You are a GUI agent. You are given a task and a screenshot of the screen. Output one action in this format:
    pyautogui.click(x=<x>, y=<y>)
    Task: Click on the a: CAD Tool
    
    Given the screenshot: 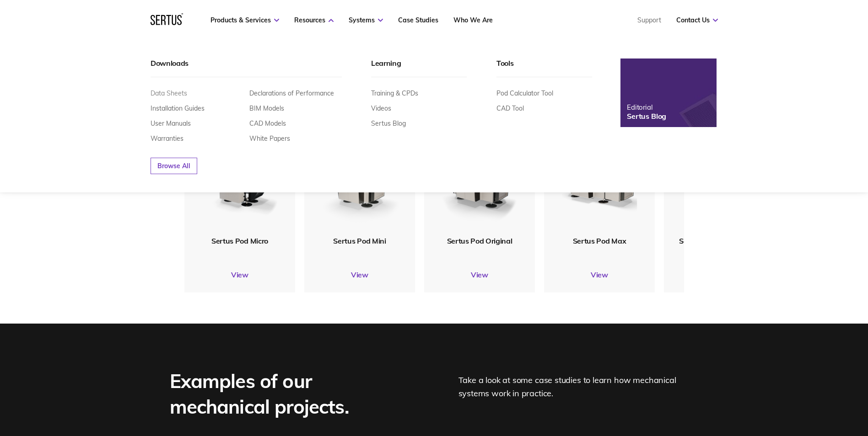 What is the action you would take?
    pyautogui.click(x=510, y=108)
    